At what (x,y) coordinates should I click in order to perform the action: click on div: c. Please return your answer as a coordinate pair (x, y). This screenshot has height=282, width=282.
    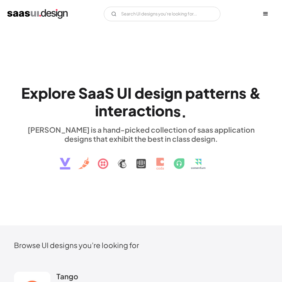
    Looking at the image, I should click on (141, 111).